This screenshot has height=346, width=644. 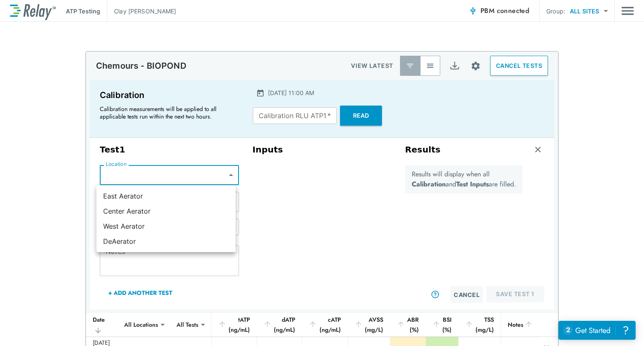 What do you see at coordinates (34, 10) in the screenshot?
I see `div: Get Started` at bounding box center [34, 10].